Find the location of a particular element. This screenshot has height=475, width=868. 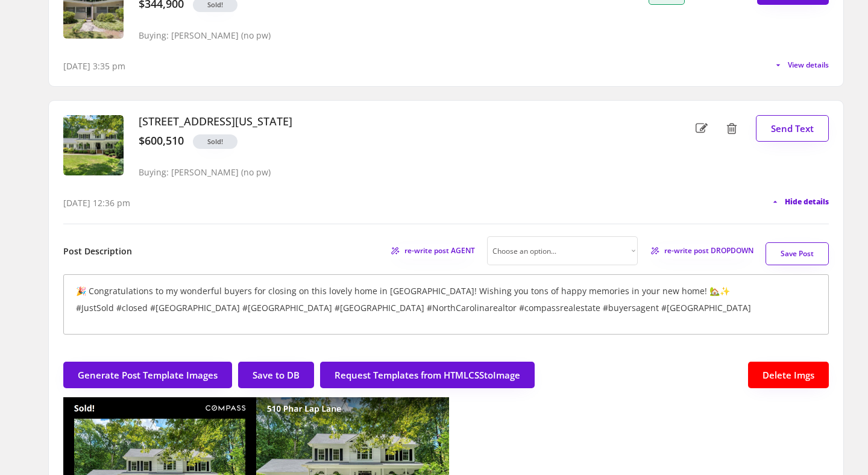

span: re-write post AGENT is located at coordinates (440, 251).